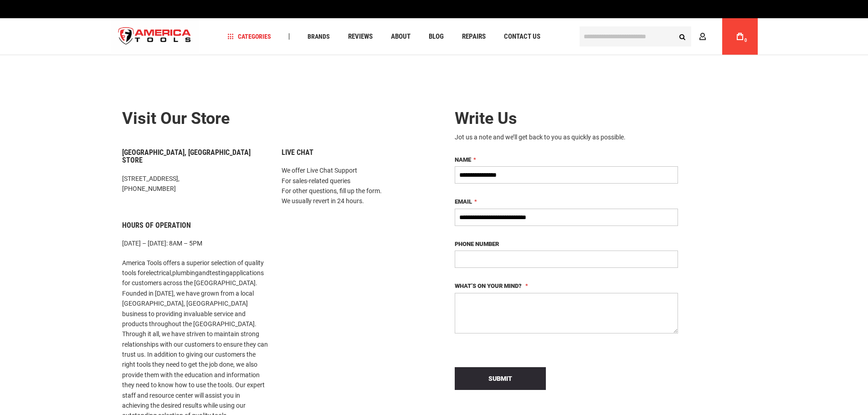 The image size is (868, 415). Describe the element at coordinates (464, 201) in the screenshot. I see `span: Email` at that location.